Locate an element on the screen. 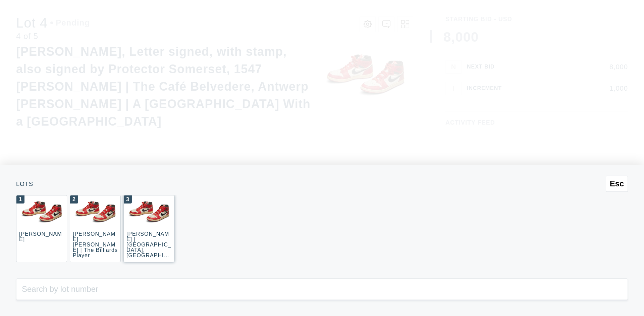 Image resolution: width=644 pixels, height=316 pixels. button: Esc is located at coordinates (617, 184).